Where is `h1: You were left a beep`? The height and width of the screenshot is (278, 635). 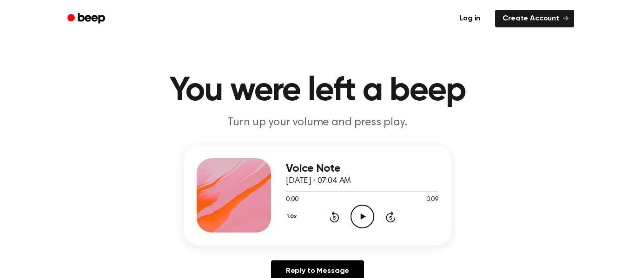
h1: You were left a beep is located at coordinates (317, 91).